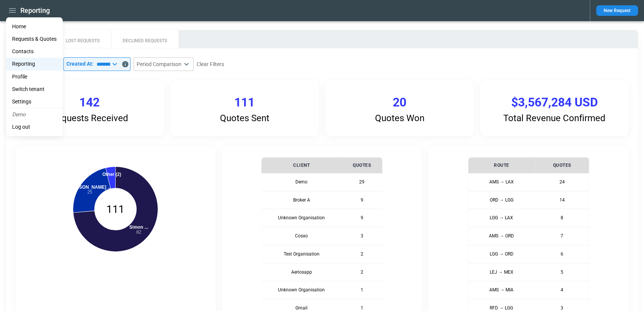 This screenshot has width=644, height=311. What do you see at coordinates (34, 52) in the screenshot?
I see `a: Contacts` at bounding box center [34, 52].